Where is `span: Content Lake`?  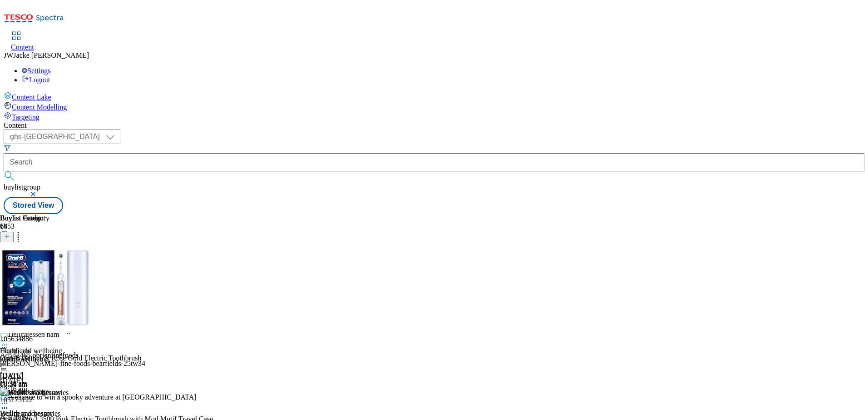 span: Content Lake is located at coordinates (31, 97).